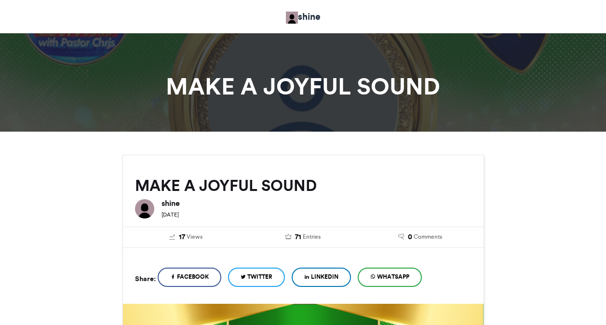  Describe the element at coordinates (145, 209) in the screenshot. I see `img: shine` at that location.